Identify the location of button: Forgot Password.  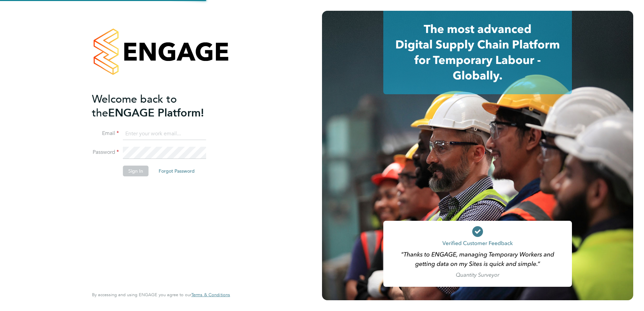
(176, 171).